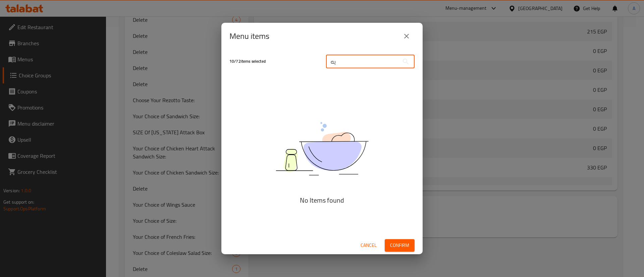 The height and width of the screenshot is (277, 644). What do you see at coordinates (322, 200) in the screenshot?
I see `h5: No Items found` at bounding box center [322, 200].